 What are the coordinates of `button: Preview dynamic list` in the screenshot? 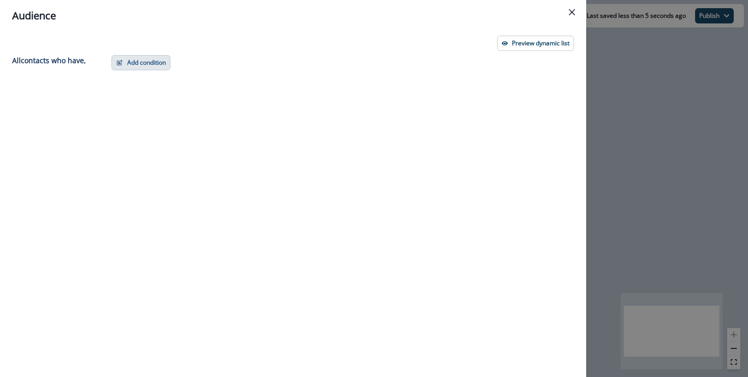 It's located at (536, 43).